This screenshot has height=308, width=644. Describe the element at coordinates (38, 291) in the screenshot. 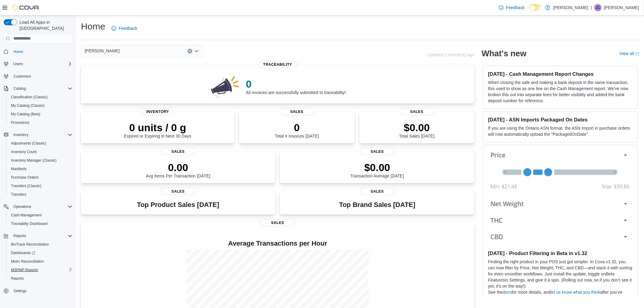

I see `button: Settings` at that location.